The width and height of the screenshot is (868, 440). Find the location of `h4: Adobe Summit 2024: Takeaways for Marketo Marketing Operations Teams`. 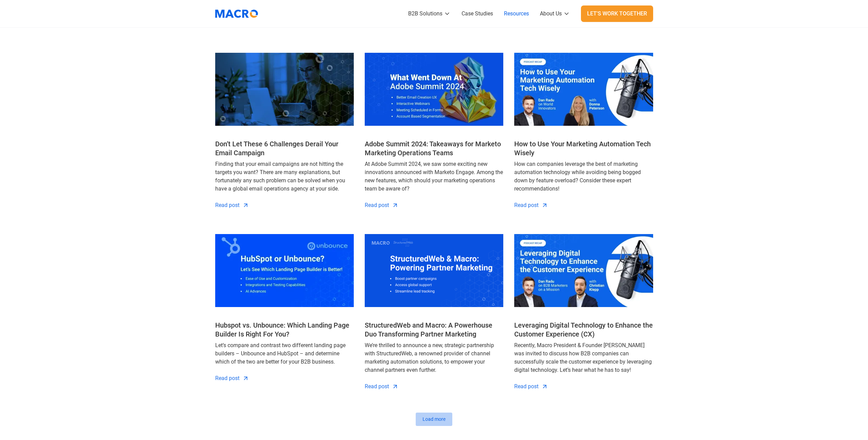

h4: Adobe Summit 2024: Takeaways for Marketo Marketing Operations Teams is located at coordinates (434, 148).